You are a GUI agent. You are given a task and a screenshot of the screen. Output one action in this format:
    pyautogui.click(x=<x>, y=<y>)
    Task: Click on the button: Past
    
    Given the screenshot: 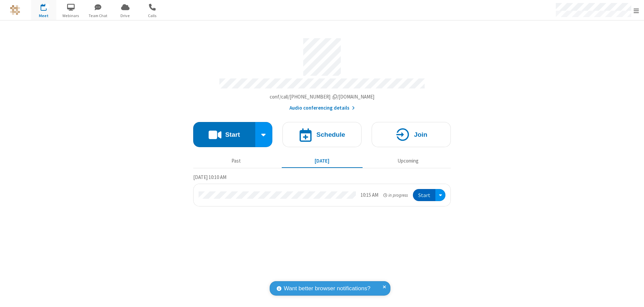 What is the action you would take?
    pyautogui.click(x=236, y=161)
    